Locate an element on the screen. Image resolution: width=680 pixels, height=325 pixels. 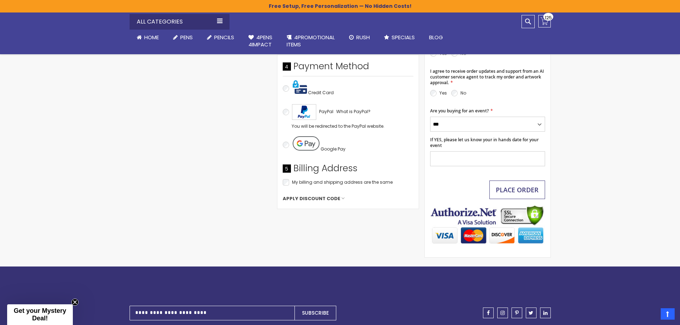
span: linkedin is located at coordinates (545, 313).